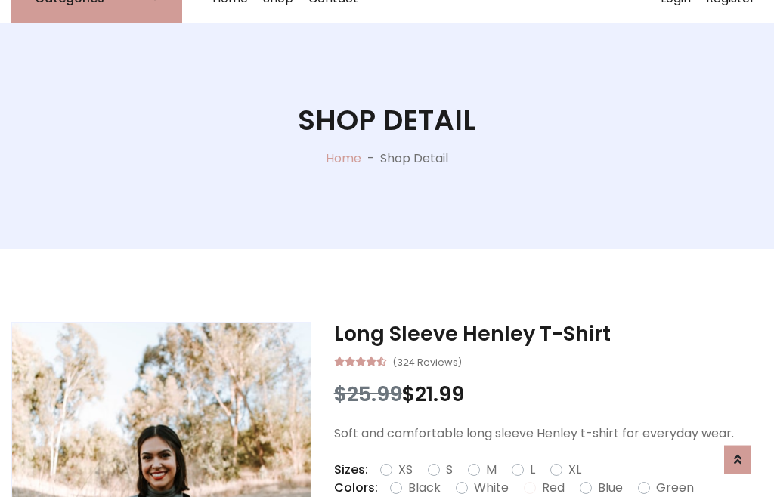 Image resolution: width=774 pixels, height=497 pixels. Describe the element at coordinates (532, 470) in the screenshot. I see `label: L` at that location.